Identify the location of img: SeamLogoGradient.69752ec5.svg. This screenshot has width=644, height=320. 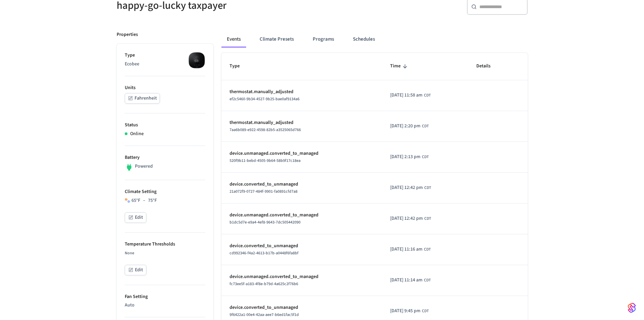
(632, 308).